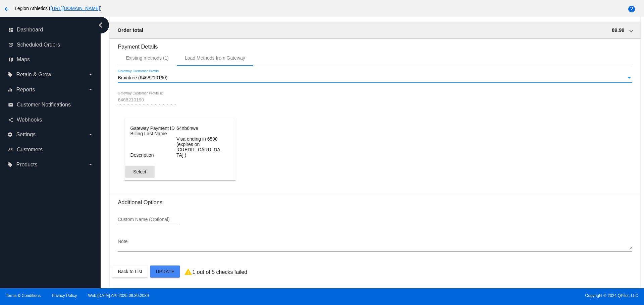  Describe the element at coordinates (11, 30) in the screenshot. I see `i: dashboard` at that location.